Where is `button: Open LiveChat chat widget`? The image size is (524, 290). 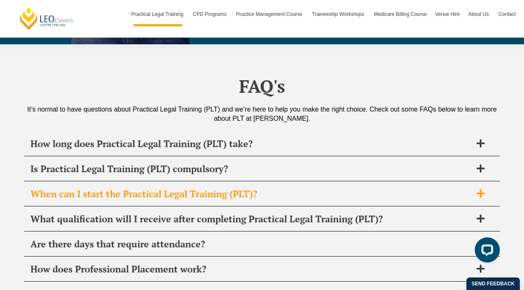 button: Open LiveChat chat widget is located at coordinates (19, 16).